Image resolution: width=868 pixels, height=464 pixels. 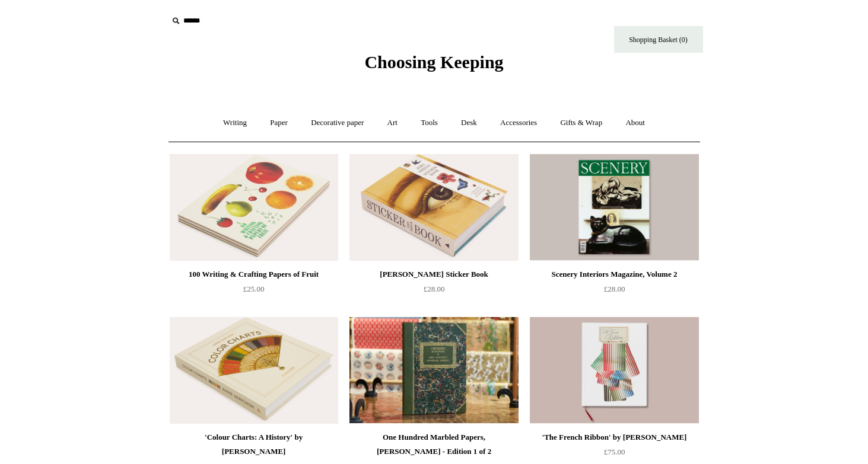 What do you see at coordinates (434, 207) in the screenshot?
I see `img: John Derian Sticker Book` at bounding box center [434, 207].